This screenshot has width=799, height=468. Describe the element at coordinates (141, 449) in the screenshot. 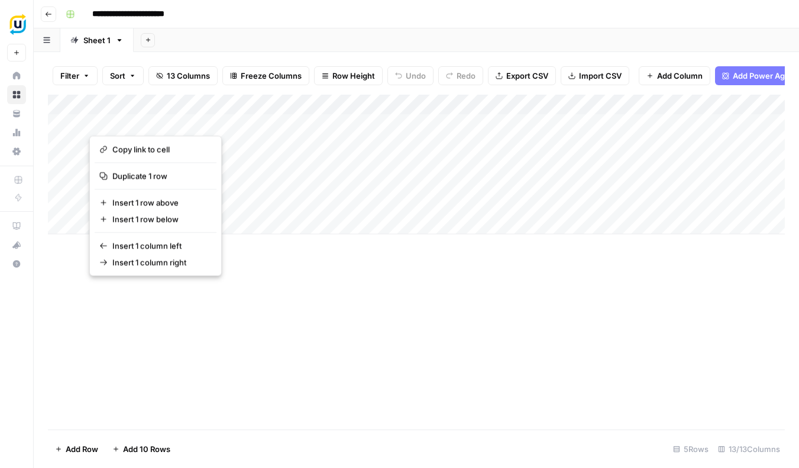

I see `button: Add 10 Rows` at that location.